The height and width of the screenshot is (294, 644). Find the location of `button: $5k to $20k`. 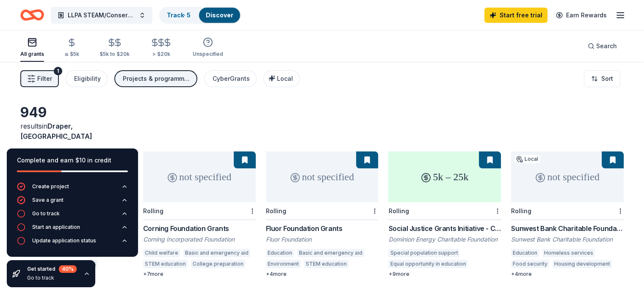

button: $5k to $20k is located at coordinates (114, 48).